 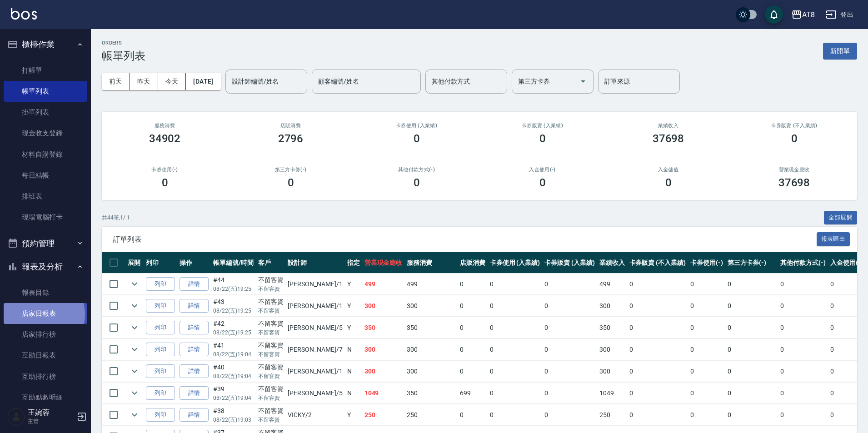 What do you see at coordinates (16, 417) in the screenshot?
I see `img: Person` at bounding box center [16, 417].